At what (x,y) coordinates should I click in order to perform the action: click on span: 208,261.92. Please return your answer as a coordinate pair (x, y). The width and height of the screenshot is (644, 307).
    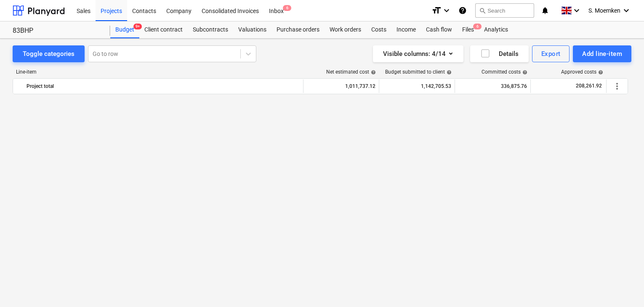
    Looking at the image, I should click on (589, 86).